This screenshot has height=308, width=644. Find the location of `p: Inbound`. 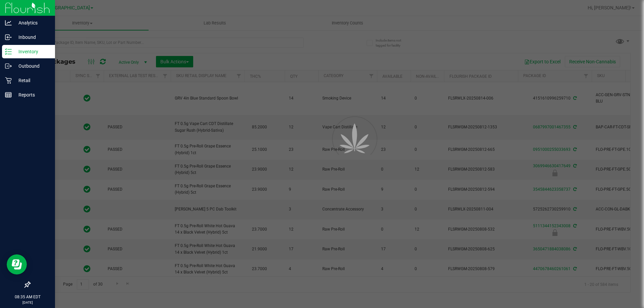

p: Inbound is located at coordinates (32, 37).